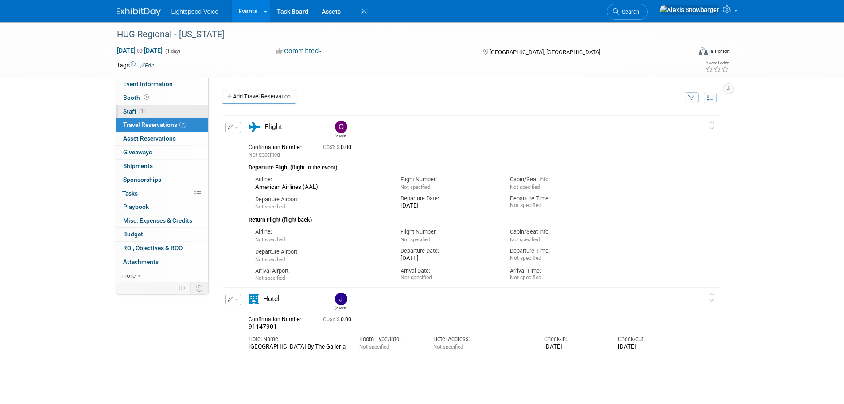 Image resolution: width=844 pixels, height=404 pixels. What do you see at coordinates (263, 326) in the screenshot?
I see `span: 91147901` at bounding box center [263, 326].